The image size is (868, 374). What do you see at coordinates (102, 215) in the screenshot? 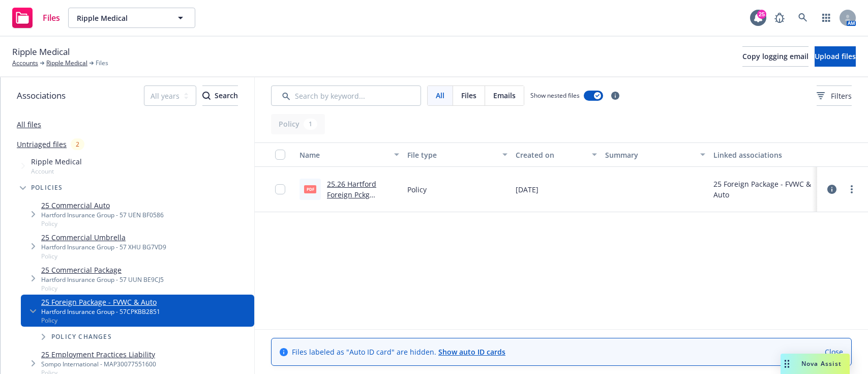
I see `div: Hartford Insurance Group - 57 UEN BF0586` at bounding box center [102, 215].